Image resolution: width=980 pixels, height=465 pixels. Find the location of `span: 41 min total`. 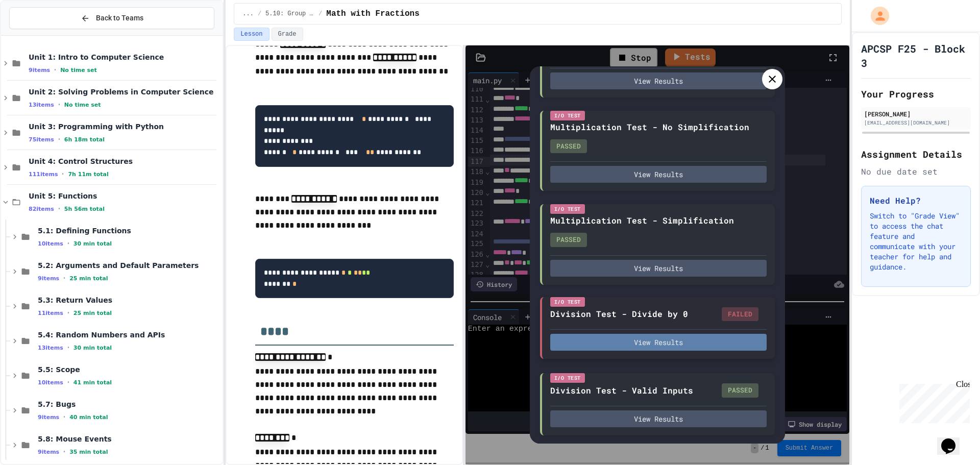

span: 41 min total is located at coordinates (93, 383).